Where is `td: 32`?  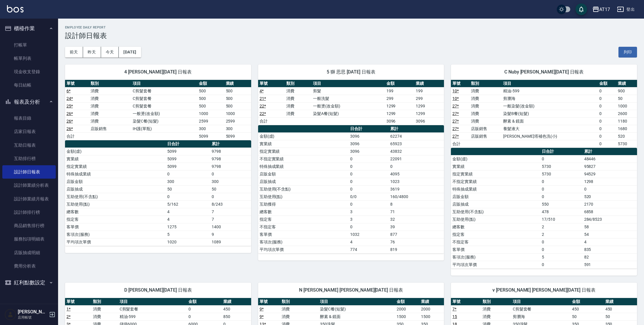
td: 32 is located at coordinates (416, 220).